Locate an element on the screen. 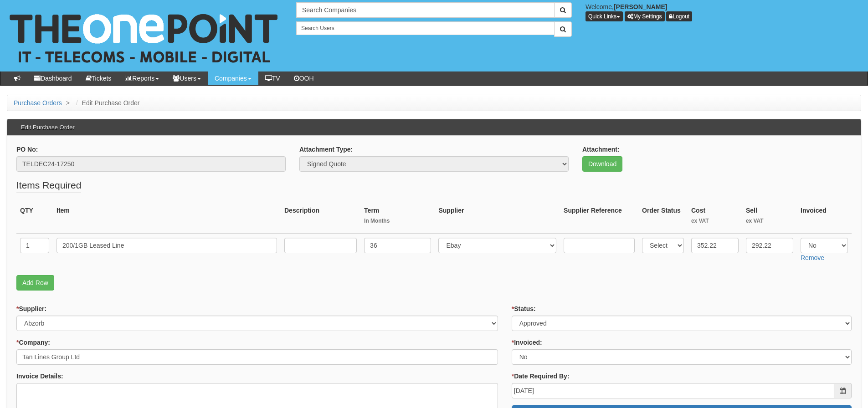 The width and height of the screenshot is (868, 408). th: Cost is located at coordinates (715, 218).